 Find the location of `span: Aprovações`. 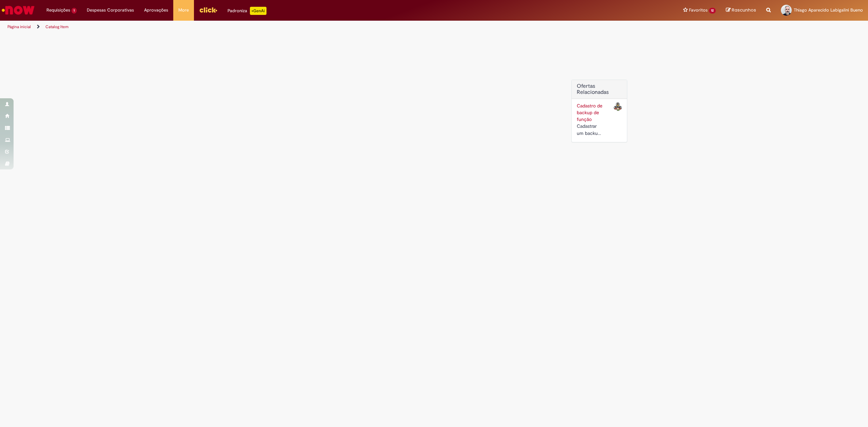

span: Aprovações is located at coordinates (156, 10).